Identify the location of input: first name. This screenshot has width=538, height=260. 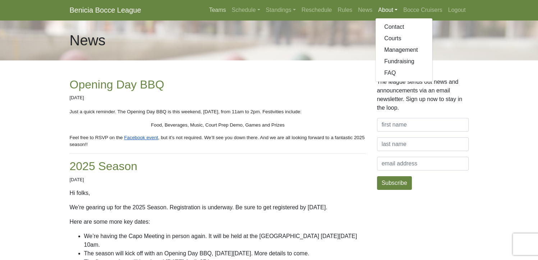
(423, 125).